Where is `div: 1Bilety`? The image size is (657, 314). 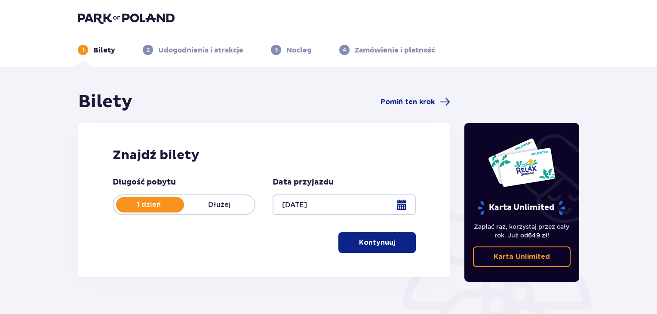 div: 1Bilety is located at coordinates (96, 50).